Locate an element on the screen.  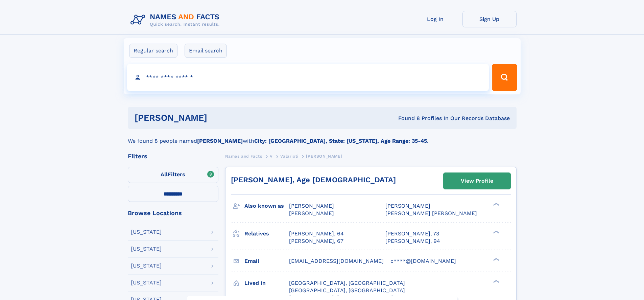
div: Filters is located at coordinates (173, 156).